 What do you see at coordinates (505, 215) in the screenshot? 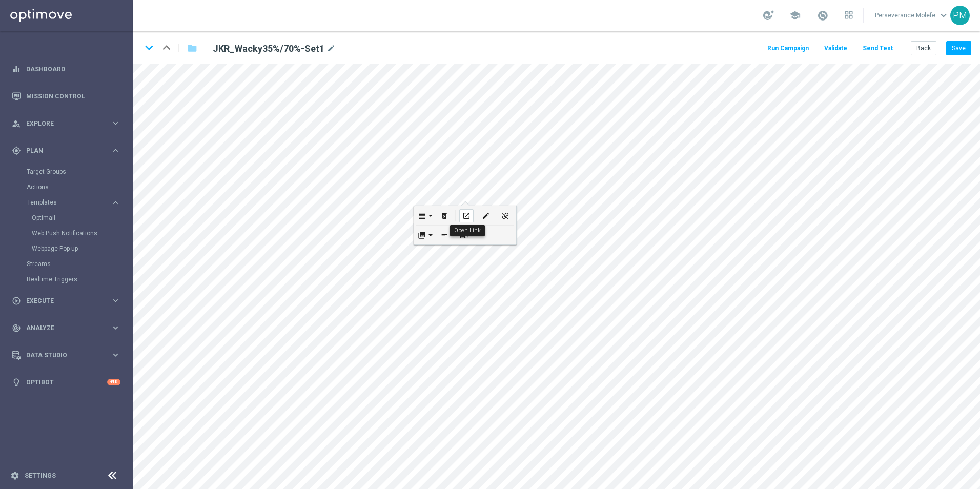
I see `button: Remove link` at bounding box center [505, 215].